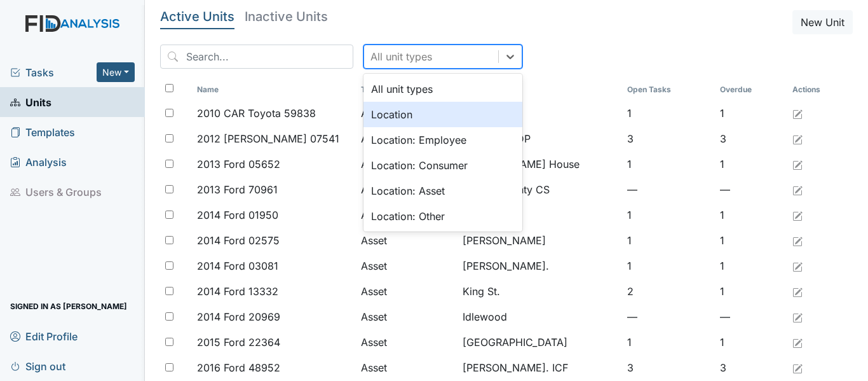  I want to click on span: Analysis, so click(38, 162).